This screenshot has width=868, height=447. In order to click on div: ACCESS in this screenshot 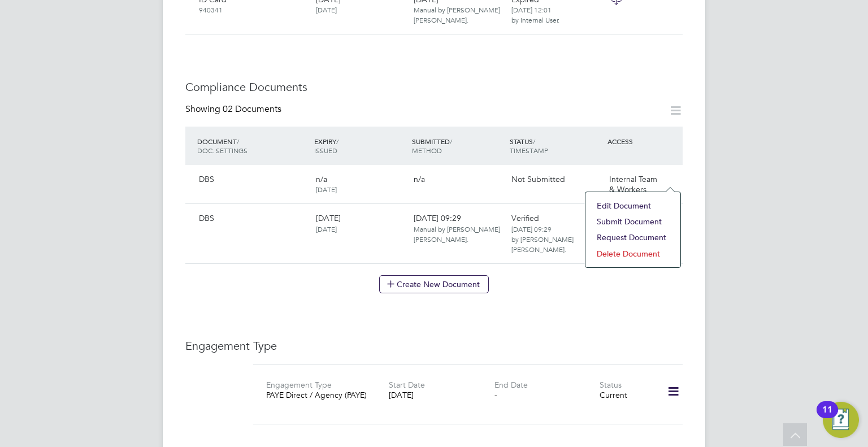, I will do `click(644, 141)`.